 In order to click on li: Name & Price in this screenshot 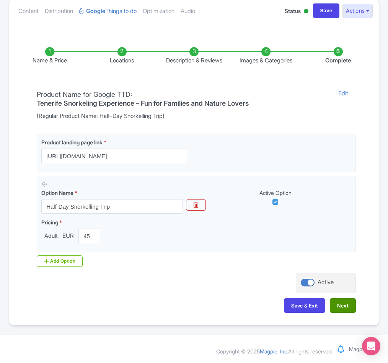, I will do `click(50, 56)`.